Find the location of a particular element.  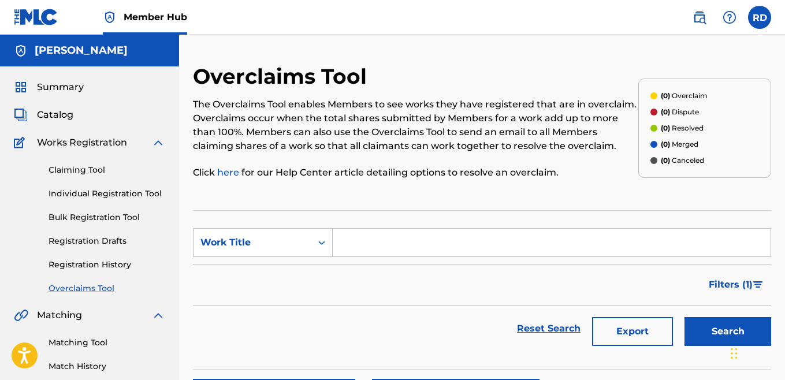

p: Dispute is located at coordinates (680, 112).